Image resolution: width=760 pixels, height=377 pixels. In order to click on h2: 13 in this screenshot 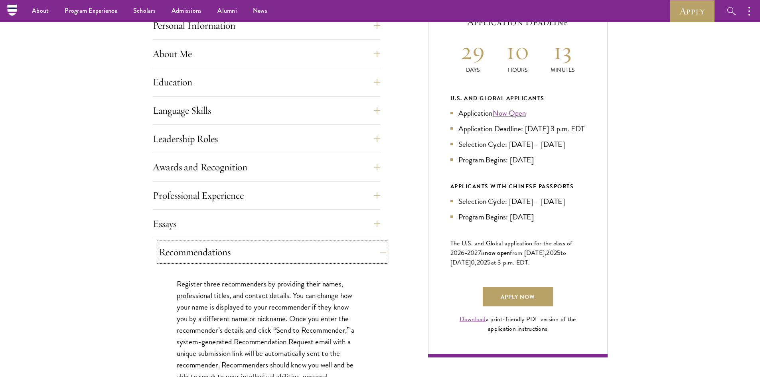, I will do `click(563, 51)`.